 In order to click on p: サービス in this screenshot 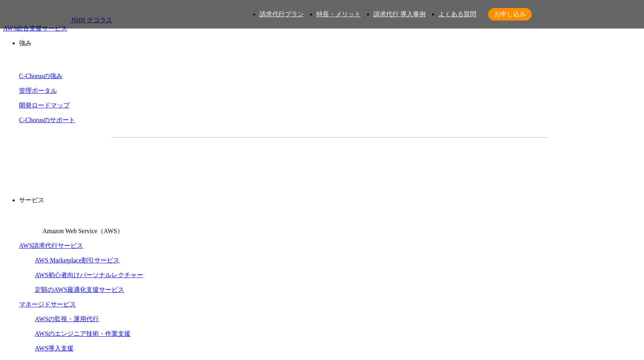, I will do `click(330, 200)`.